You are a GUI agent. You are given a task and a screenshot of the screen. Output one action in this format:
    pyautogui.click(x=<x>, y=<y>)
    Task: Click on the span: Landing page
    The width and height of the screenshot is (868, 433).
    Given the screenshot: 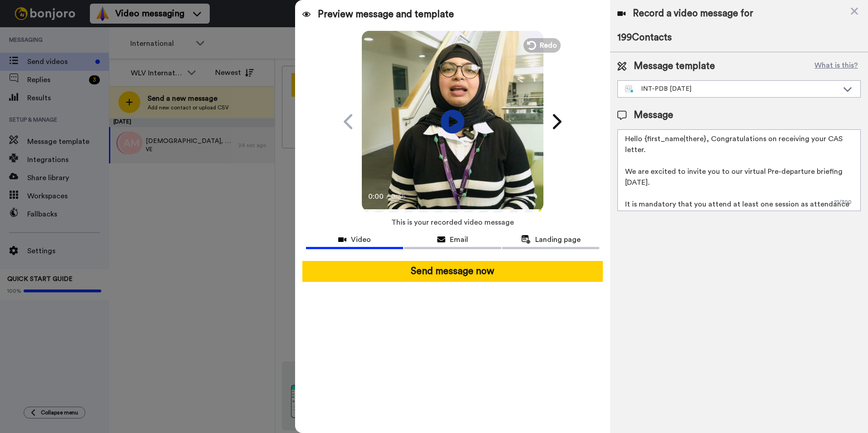 What is the action you would take?
    pyautogui.click(x=558, y=240)
    